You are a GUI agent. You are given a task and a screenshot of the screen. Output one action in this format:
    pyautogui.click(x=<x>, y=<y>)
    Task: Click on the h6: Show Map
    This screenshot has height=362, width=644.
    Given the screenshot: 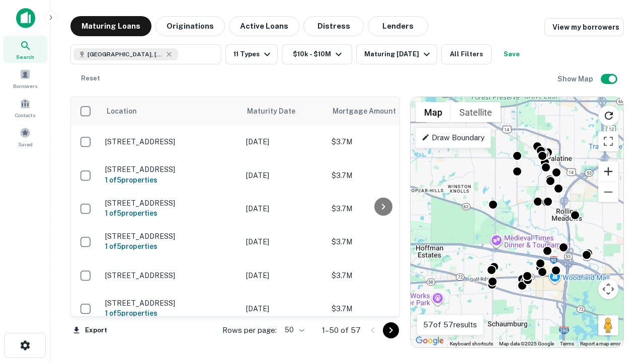 What is the action you would take?
    pyautogui.click(x=576, y=79)
    